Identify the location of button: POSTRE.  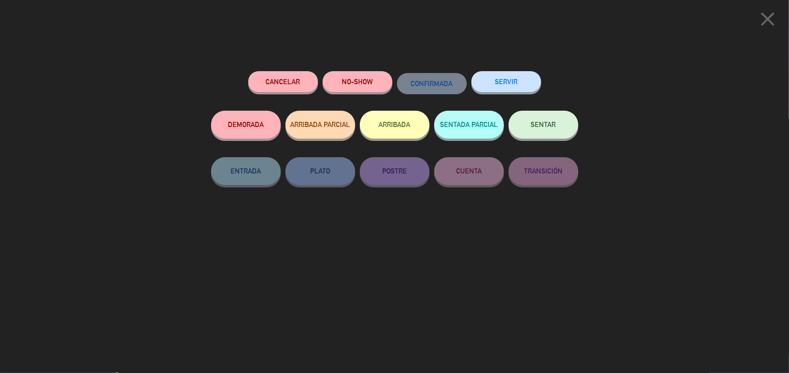
(395, 171).